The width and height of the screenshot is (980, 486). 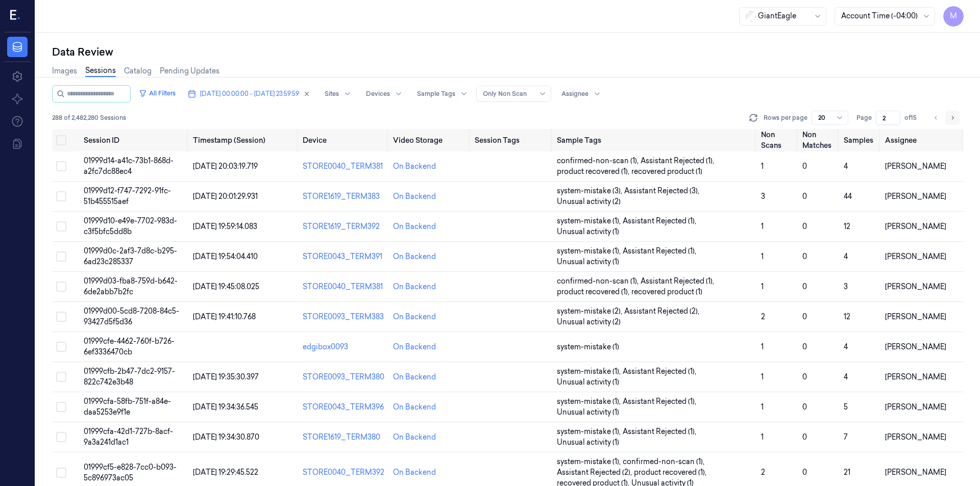 I want to click on button: Select all, so click(x=61, y=140).